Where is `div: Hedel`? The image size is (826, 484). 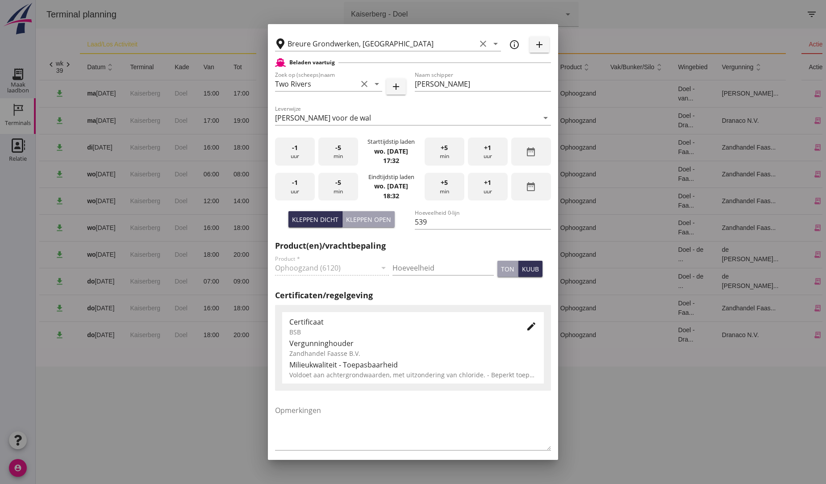
div: Hedel is located at coordinates (378, 93).